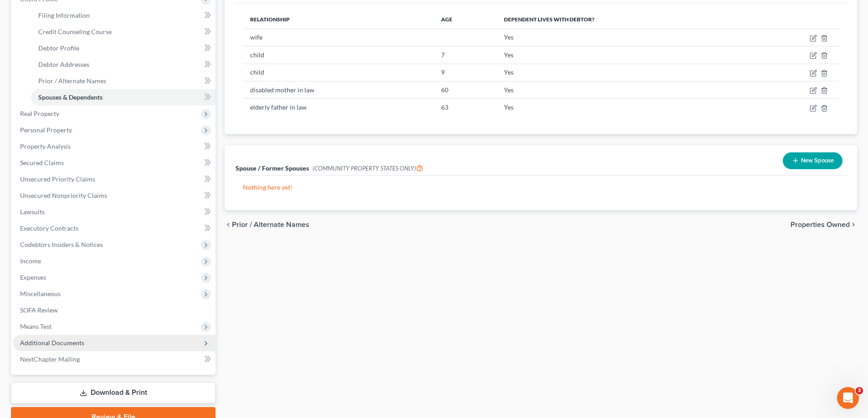  What do you see at coordinates (50, 359) in the screenshot?
I see `span: NextChapter Mailing` at bounding box center [50, 359].